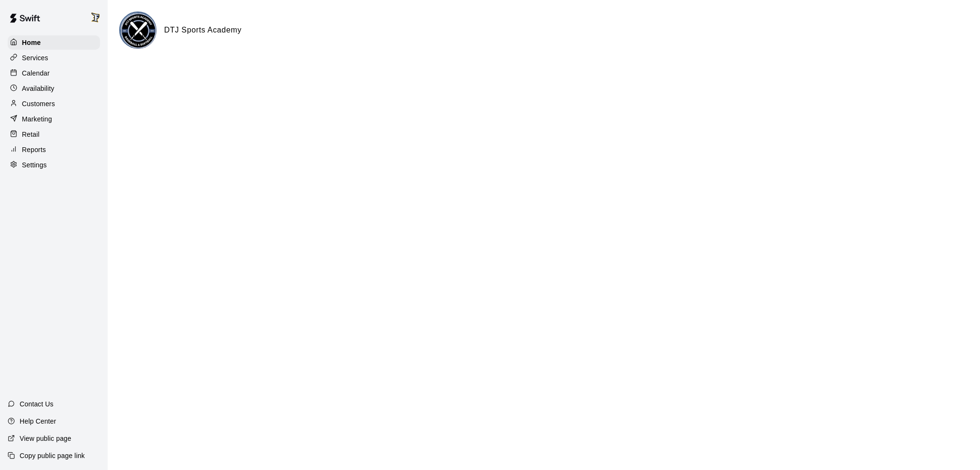  I want to click on a: Customers, so click(54, 104).